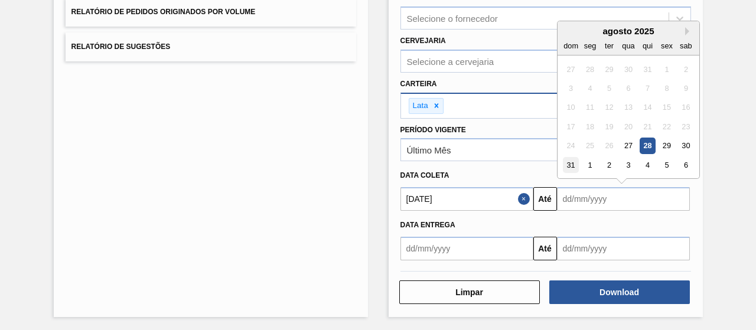  I want to click on div: Not available terça-feira, 19 de agosto de 2025, so click(609, 126).